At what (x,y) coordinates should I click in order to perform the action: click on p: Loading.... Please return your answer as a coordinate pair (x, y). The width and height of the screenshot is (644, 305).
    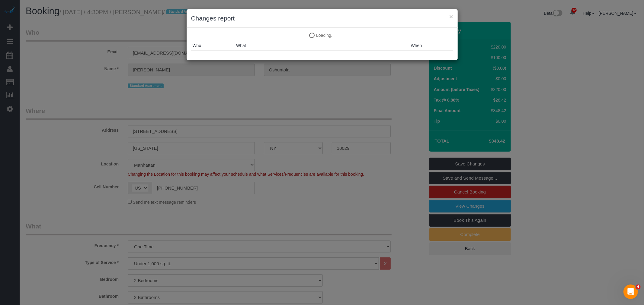
    Looking at the image, I should click on (322, 35).